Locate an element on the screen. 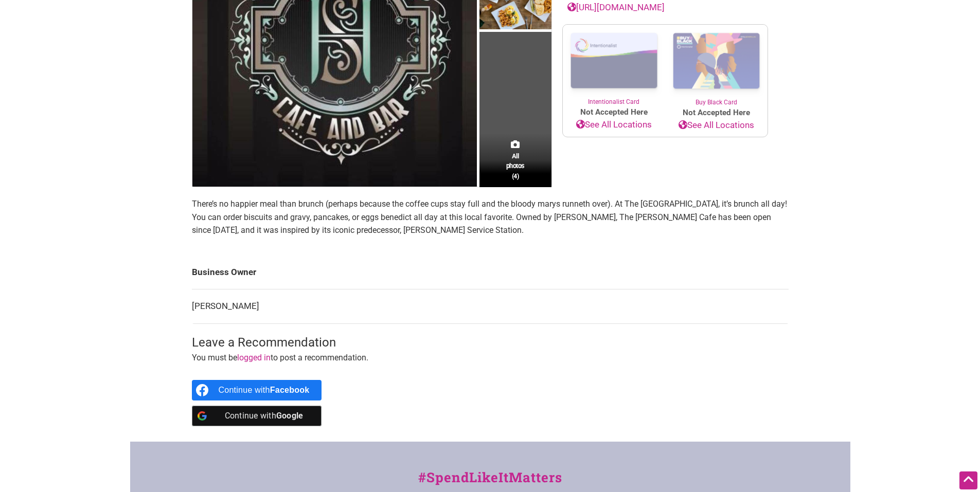 Image resolution: width=980 pixels, height=492 pixels. b: Facebook is located at coordinates (290, 390).